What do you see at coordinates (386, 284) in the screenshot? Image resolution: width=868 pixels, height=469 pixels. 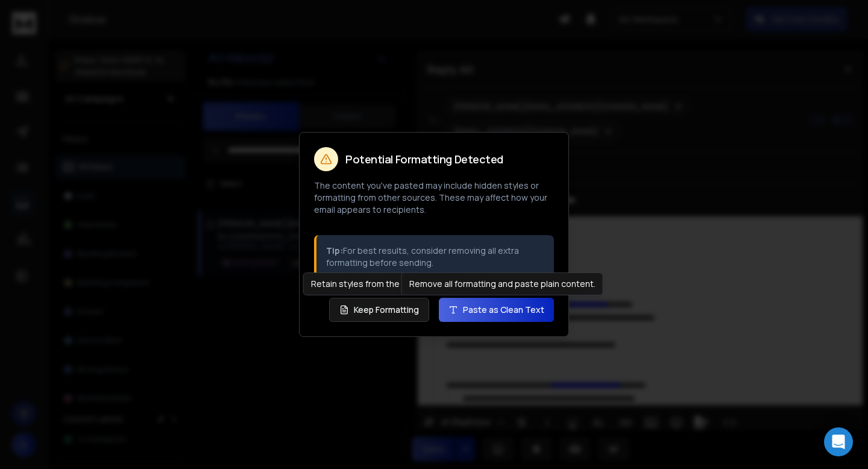 I see `div: Retain styles from the original source.` at bounding box center [386, 284].